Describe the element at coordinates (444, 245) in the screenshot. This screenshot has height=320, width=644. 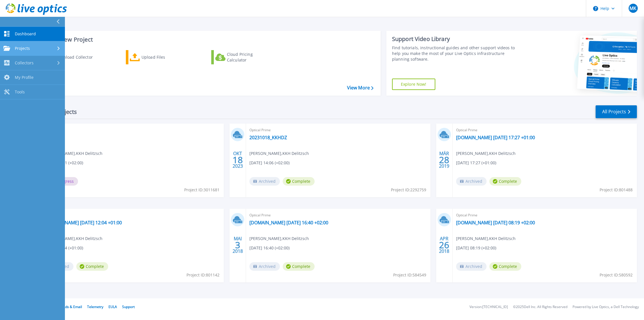
I see `div: APR 2018` at that location.